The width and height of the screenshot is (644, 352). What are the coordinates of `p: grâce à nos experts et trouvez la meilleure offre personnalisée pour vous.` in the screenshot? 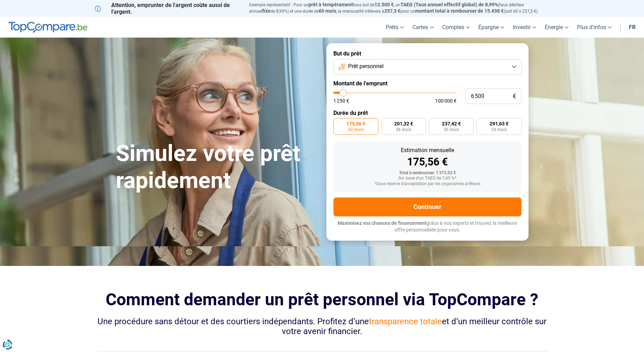 It's located at (428, 226).